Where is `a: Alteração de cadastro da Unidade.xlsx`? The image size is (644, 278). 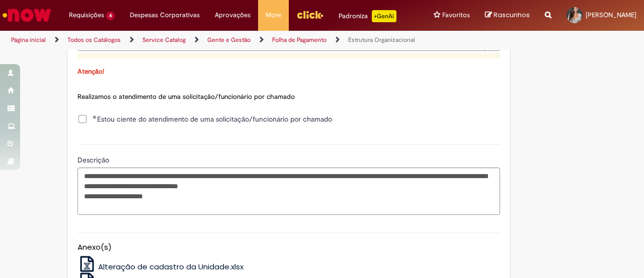
a: Alteração de cadastro da Unidade.xlsx is located at coordinates (161, 266).